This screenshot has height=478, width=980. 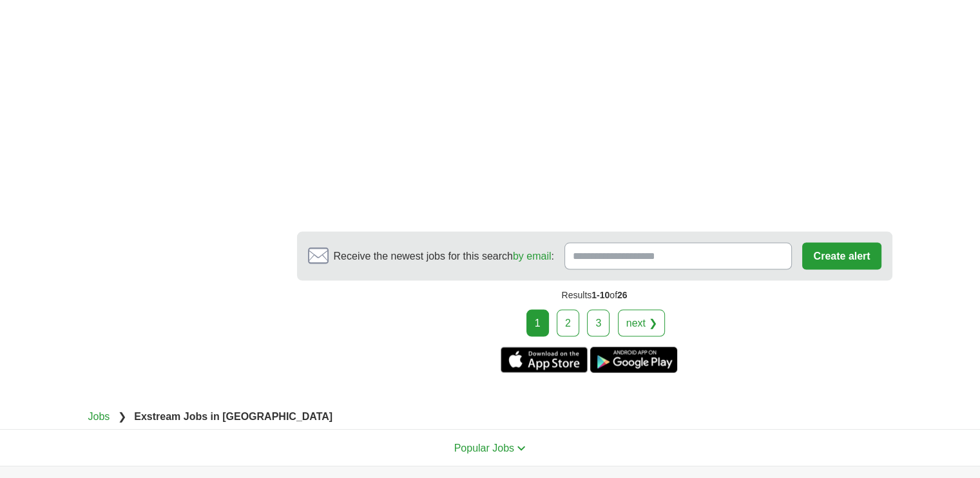 What do you see at coordinates (633, 360) in the screenshot?
I see `a: Get the Android app` at bounding box center [633, 360].